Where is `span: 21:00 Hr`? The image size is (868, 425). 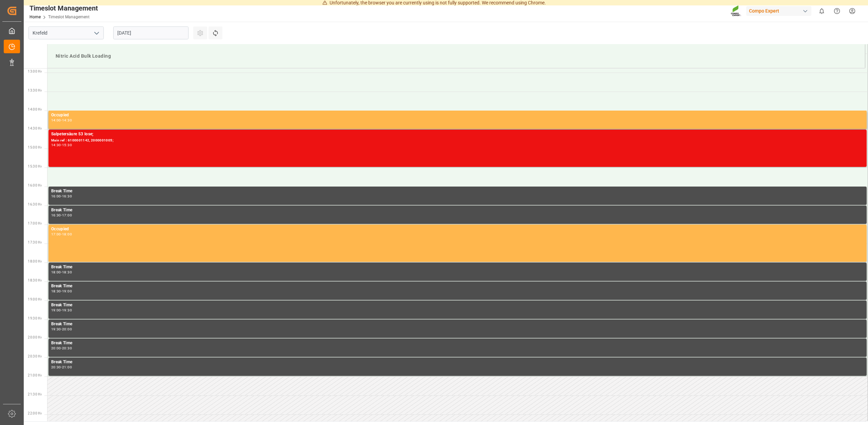
span: 21:00 Hr is located at coordinates (34, 375).